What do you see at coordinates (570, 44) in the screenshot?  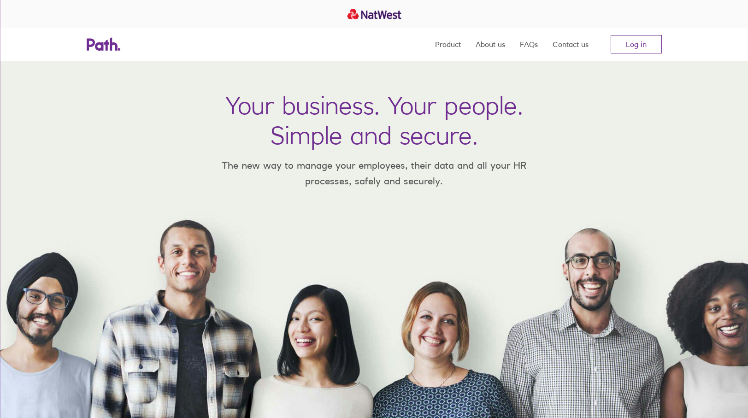 I see `a: Contact us` at bounding box center [570, 44].